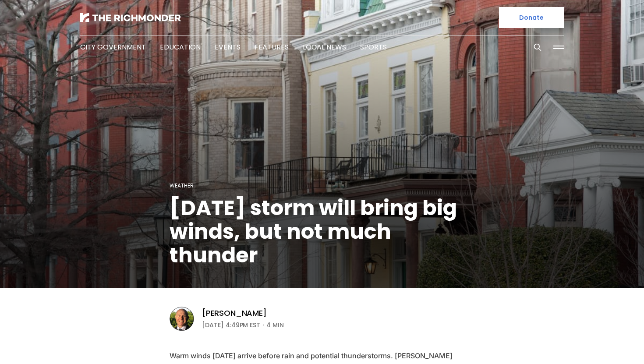  I want to click on span: 4 min, so click(275, 325).